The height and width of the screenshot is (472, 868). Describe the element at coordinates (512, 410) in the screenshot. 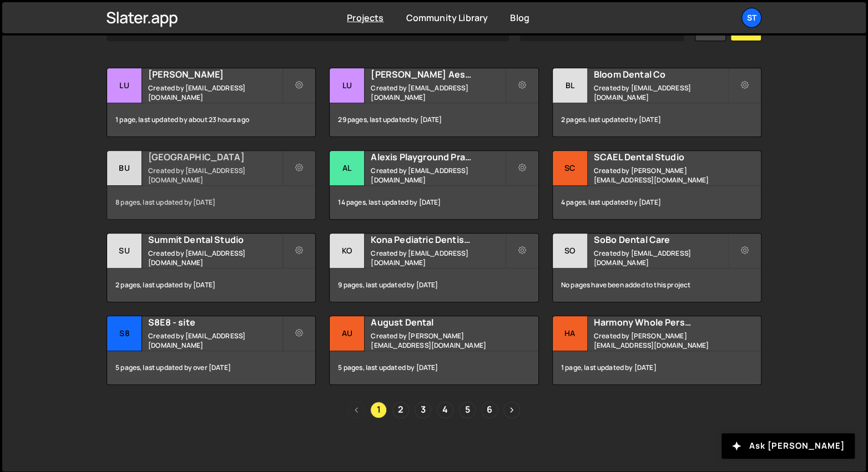

I see `a: Next page` at that location.